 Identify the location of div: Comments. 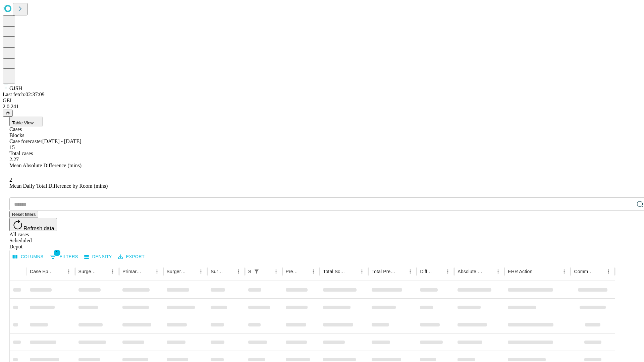
(584, 272).